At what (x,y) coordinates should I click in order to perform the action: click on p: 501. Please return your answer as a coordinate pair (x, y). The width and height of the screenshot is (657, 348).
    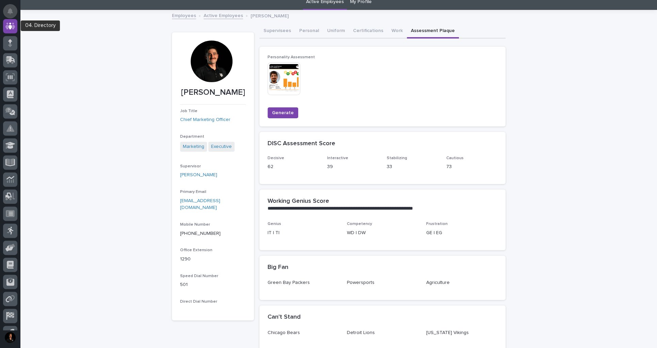
    Looking at the image, I should click on (213, 284).